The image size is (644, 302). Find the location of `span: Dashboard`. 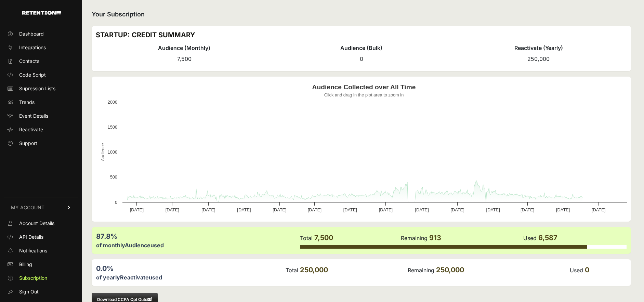

span: Dashboard is located at coordinates (32, 34).